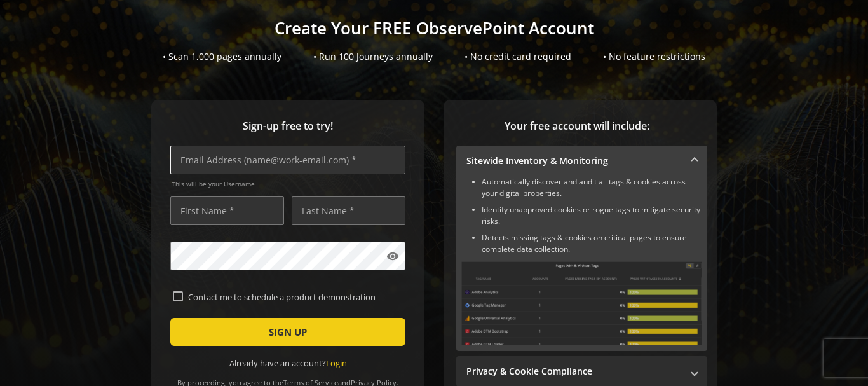 This screenshot has height=386, width=868. What do you see at coordinates (577, 126) in the screenshot?
I see `span: Your free account will include:` at bounding box center [577, 126].